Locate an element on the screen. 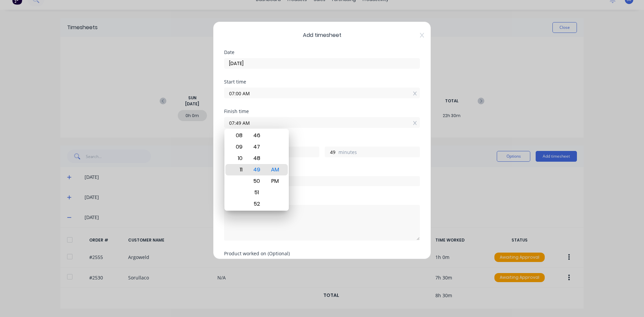  div: 46 is located at coordinates (257, 136).